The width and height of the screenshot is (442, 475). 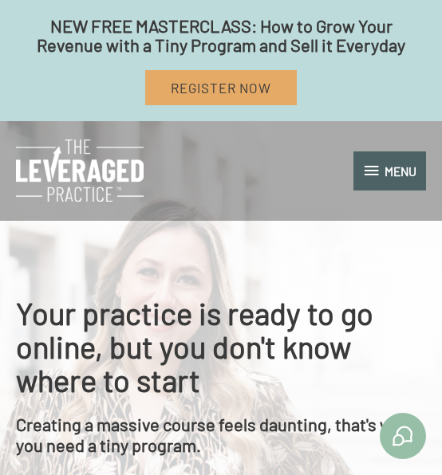 What do you see at coordinates (400, 171) in the screenshot?
I see `span: MENU` at bounding box center [400, 171].